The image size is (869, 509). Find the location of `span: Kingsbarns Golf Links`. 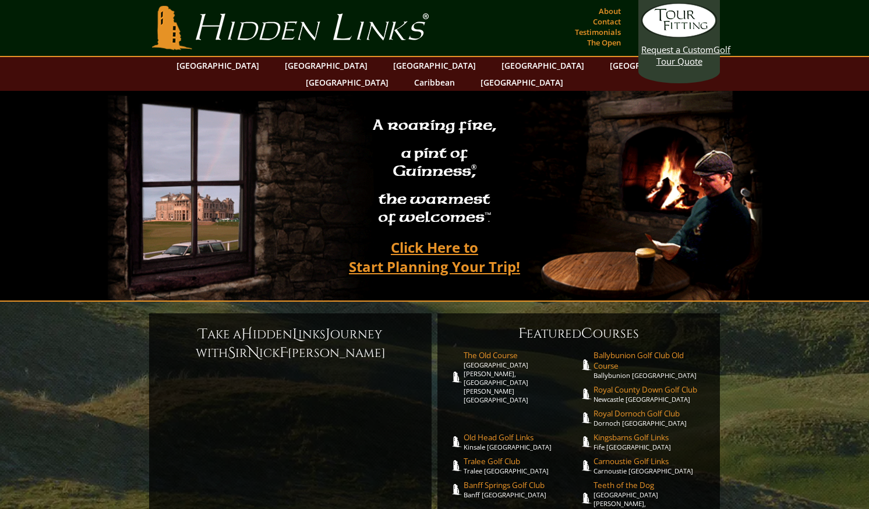

span: Kingsbarns Golf Links is located at coordinates (651, 437).